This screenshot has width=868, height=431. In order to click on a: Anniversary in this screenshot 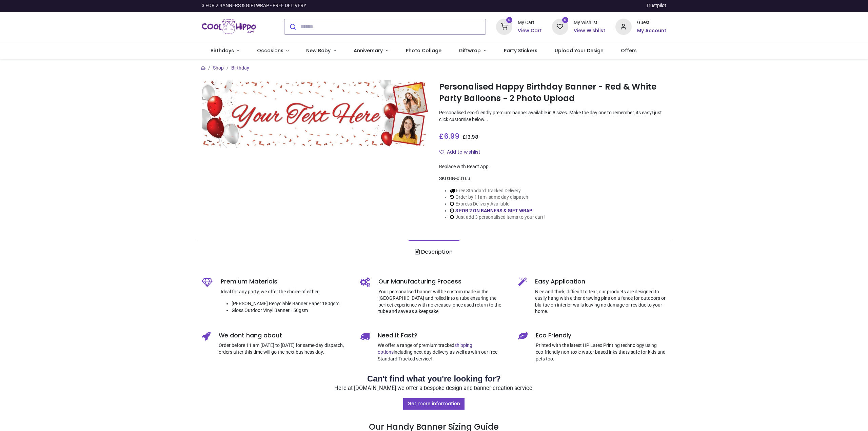, I will do `click(371, 51)`.